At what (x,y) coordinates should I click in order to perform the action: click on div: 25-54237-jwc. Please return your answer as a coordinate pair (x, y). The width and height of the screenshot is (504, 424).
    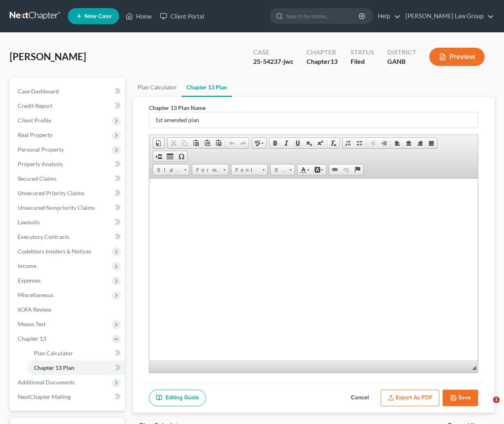
    Looking at the image, I should click on (274, 61).